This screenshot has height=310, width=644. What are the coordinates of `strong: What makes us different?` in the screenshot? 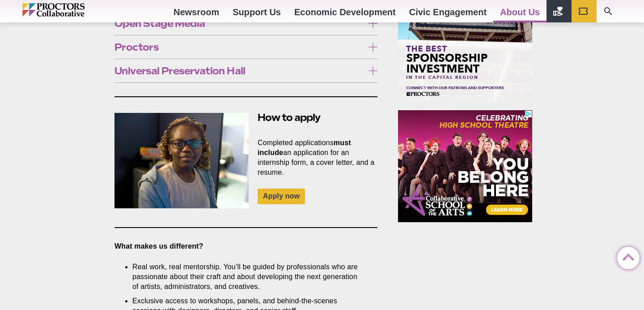 It's located at (159, 246).